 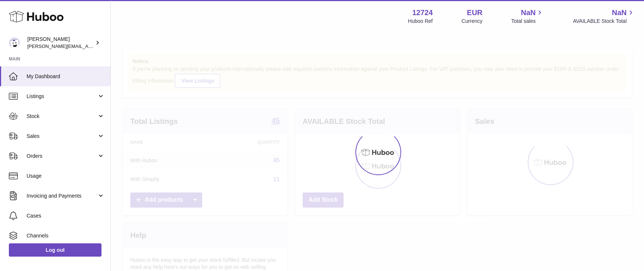 What do you see at coordinates (527, 21) in the screenshot?
I see `span: Total sales` at bounding box center [527, 21].